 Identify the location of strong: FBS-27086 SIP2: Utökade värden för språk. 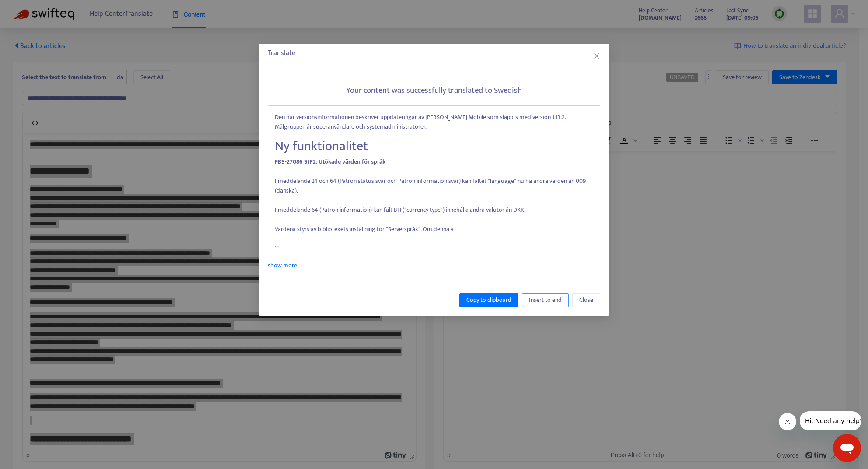
(330, 161).